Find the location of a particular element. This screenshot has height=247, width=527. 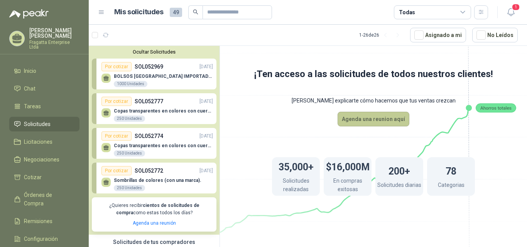

button: Asignado a mi is located at coordinates (438, 35).